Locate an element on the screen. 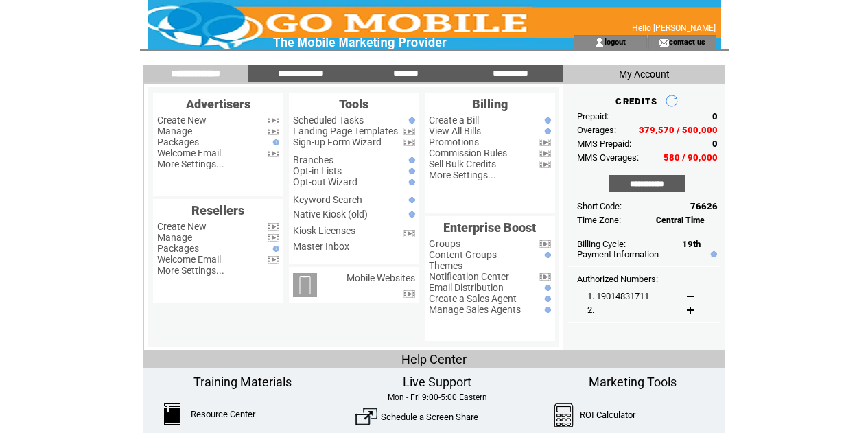 Image resolution: width=868 pixels, height=433 pixels. img: account_icon.gif is located at coordinates (599, 42).